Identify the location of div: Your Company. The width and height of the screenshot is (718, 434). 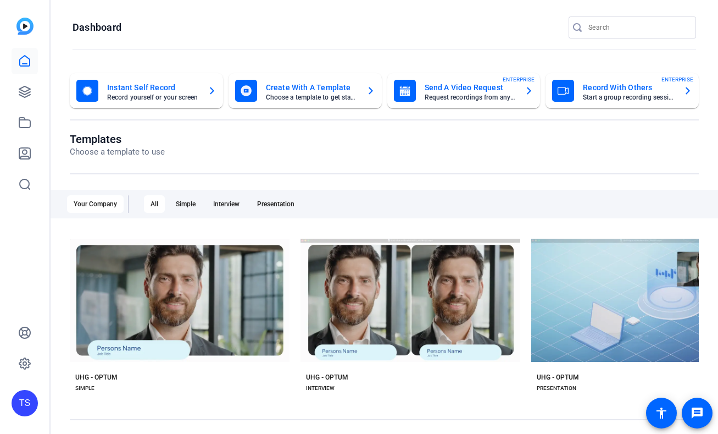
(95, 204).